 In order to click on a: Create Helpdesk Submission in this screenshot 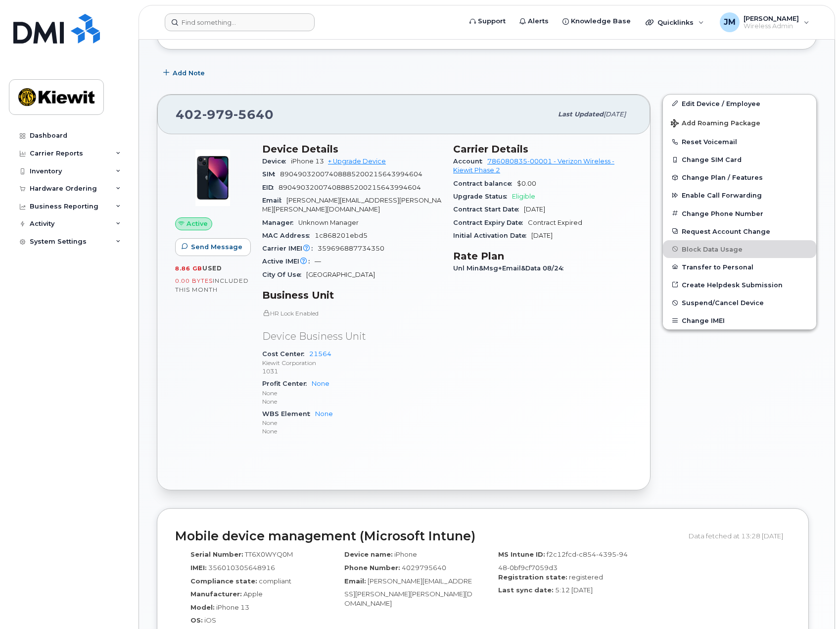, I will do `click(739, 285)`.